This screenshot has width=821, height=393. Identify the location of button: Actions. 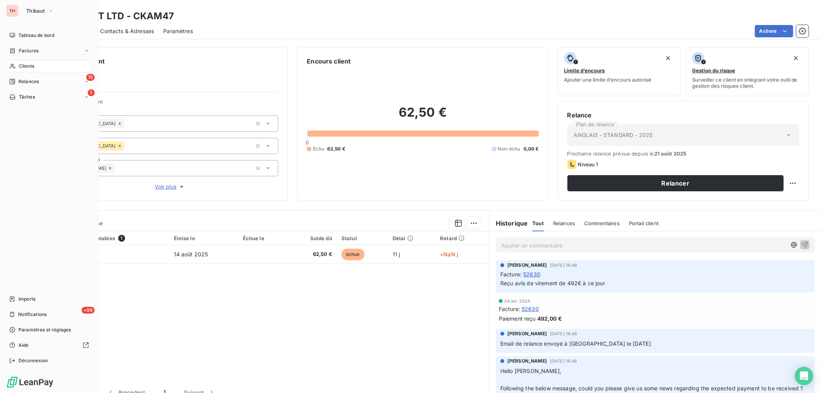
(774, 31).